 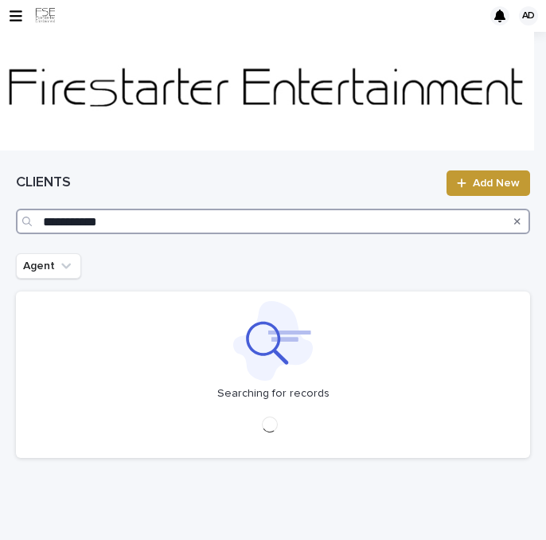 What do you see at coordinates (496, 183) in the screenshot?
I see `span: Add New` at bounding box center [496, 183].